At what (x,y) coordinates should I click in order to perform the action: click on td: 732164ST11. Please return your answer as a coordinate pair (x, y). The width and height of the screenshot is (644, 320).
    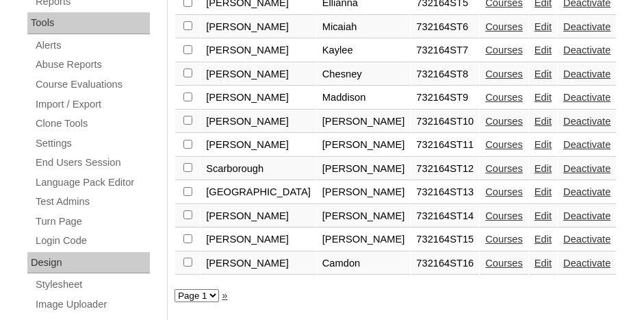
    Looking at the image, I should click on (445, 145).